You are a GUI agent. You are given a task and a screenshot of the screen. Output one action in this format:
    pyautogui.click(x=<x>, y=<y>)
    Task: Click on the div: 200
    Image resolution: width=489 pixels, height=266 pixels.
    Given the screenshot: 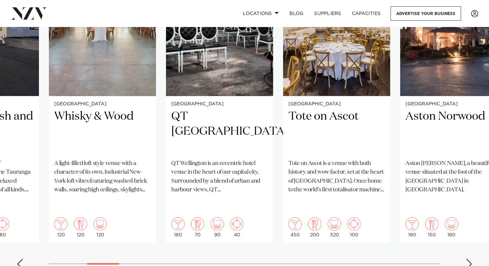 What is the action you would take?
    pyautogui.click(x=315, y=227)
    